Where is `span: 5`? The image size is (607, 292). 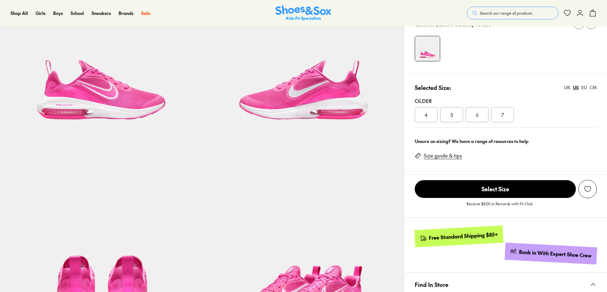 span: 5 is located at coordinates (452, 115).